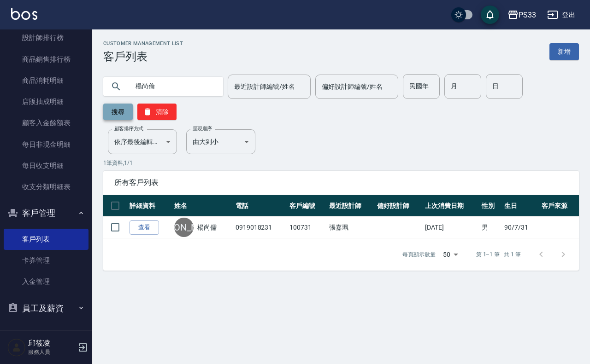  I want to click on input: 搜尋關鍵字, so click(172, 87).